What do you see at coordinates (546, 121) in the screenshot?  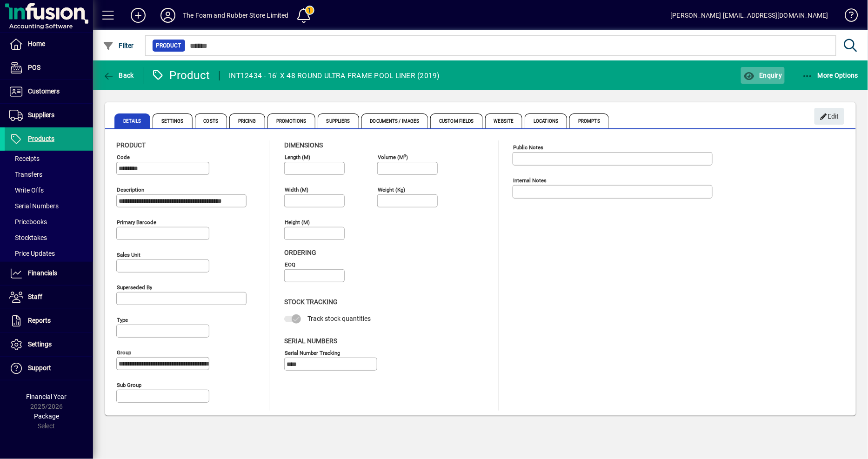 I see `span: Locations` at bounding box center [546, 121].